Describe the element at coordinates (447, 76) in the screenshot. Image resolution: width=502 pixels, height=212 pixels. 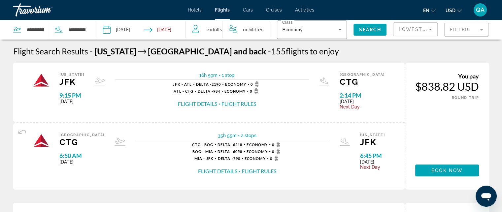
I see `div: You pay` at that location.